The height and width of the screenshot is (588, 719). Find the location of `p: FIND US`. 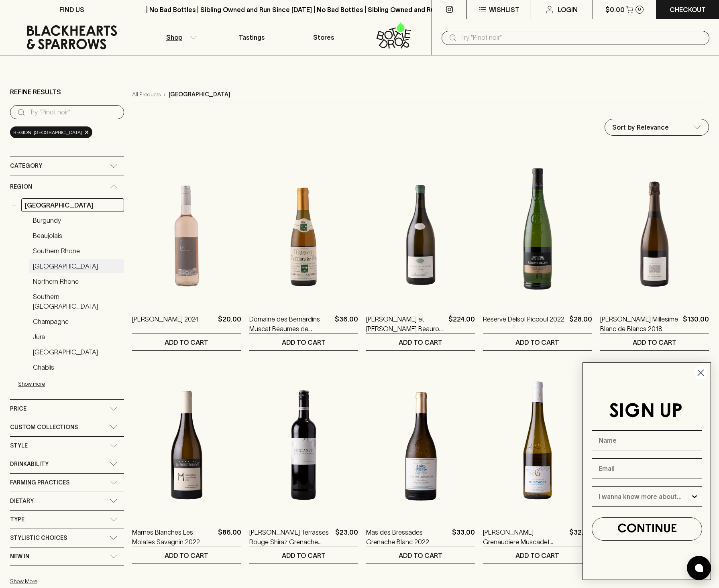

p: FIND US is located at coordinates (72, 10).